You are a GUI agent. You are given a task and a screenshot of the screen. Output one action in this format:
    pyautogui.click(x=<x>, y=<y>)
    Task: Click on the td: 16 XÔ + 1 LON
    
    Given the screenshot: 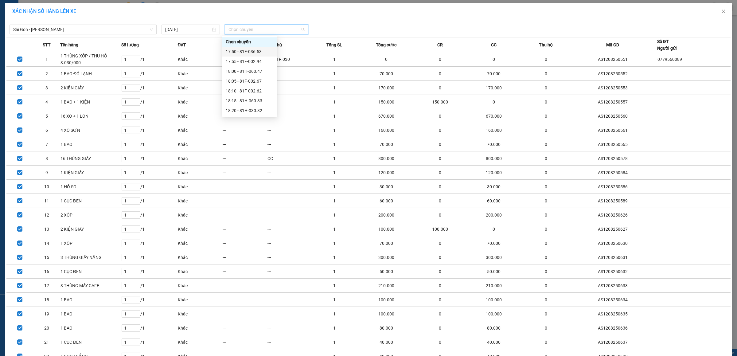 What is the action you would take?
    pyautogui.click(x=91, y=116)
    